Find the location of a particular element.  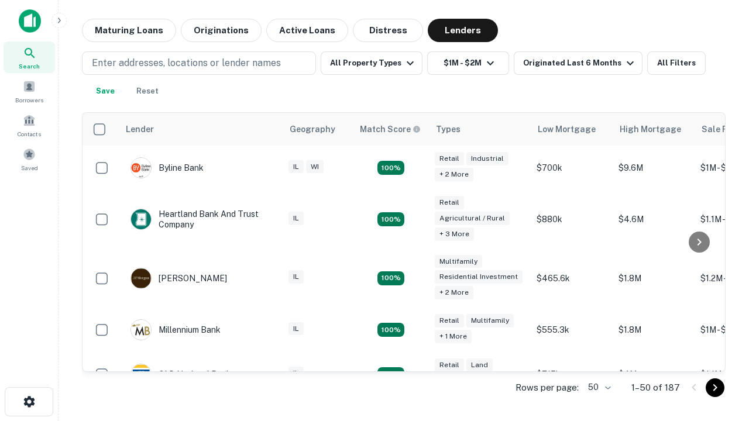

div: Lender is located at coordinates (140, 129).